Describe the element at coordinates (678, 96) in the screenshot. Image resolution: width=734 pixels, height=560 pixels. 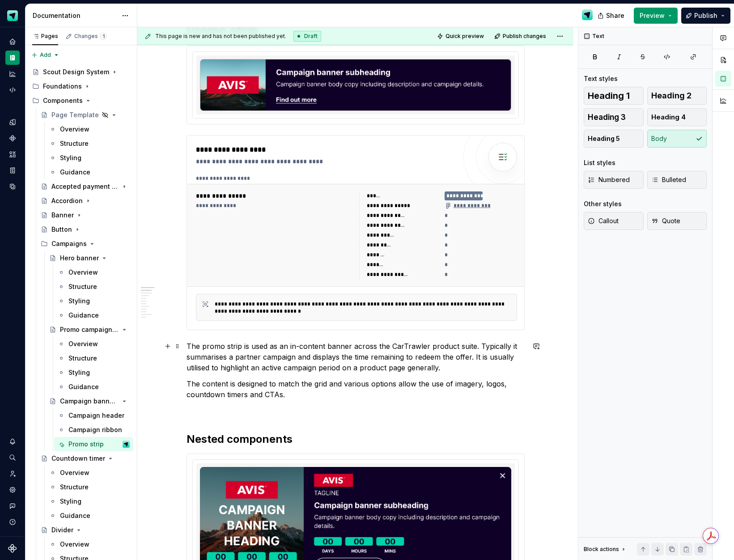
I see `button: Heading 2` at that location.